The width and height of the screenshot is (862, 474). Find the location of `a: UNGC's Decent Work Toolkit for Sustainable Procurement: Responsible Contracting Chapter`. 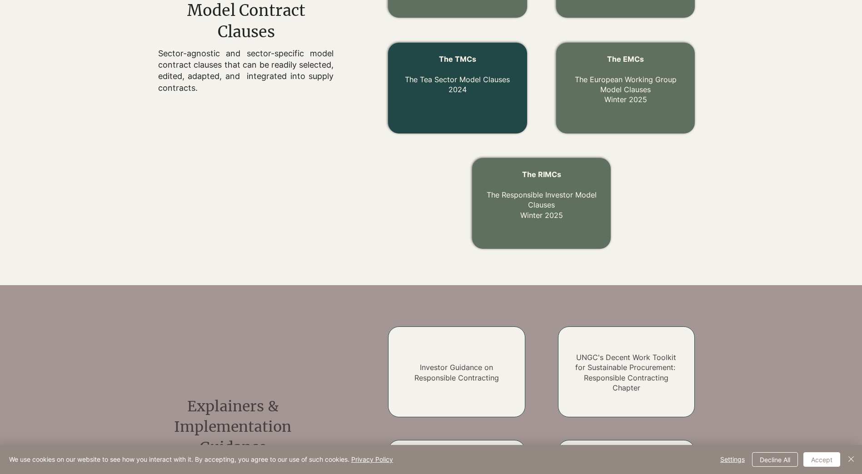

a: UNGC's Decent Work Toolkit for Sustainable Procurement: Responsible Contracting Chapter is located at coordinates (626, 373).